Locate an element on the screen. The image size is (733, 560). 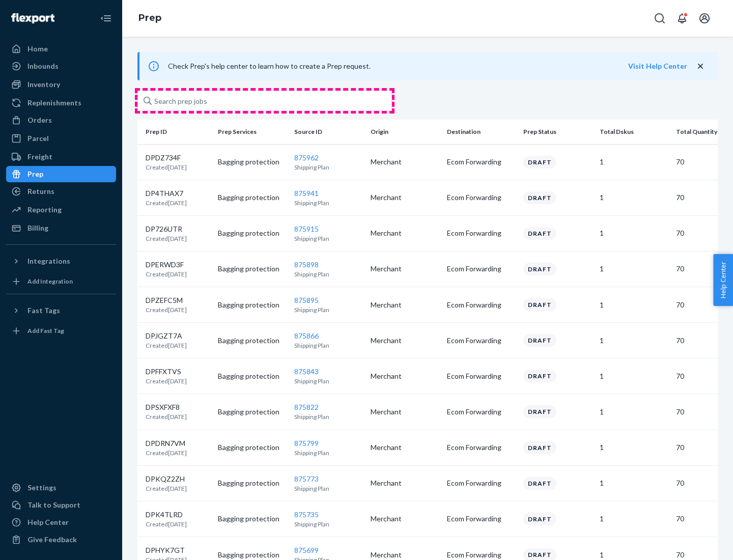
a: Parcel is located at coordinates (61, 138).